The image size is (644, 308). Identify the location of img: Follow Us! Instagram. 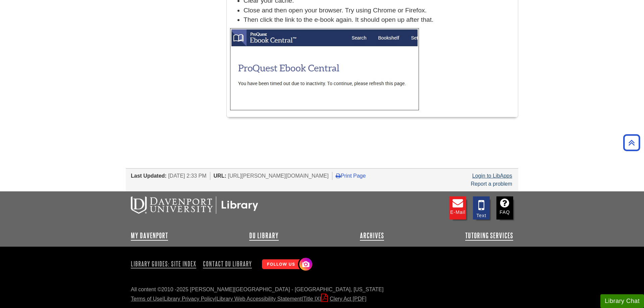
(286, 264).